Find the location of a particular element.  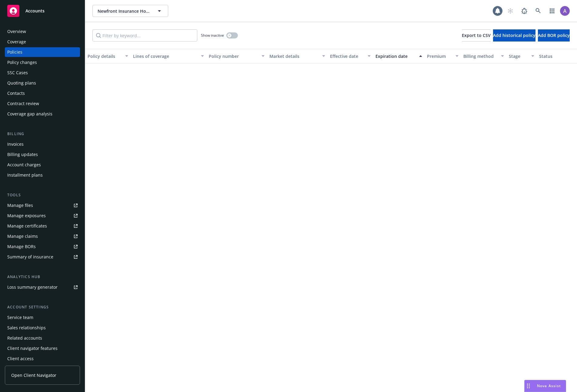

button: Nova Assist is located at coordinates (545, 386).